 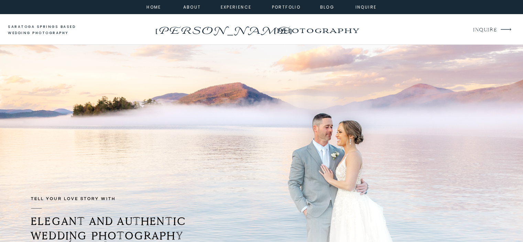 What do you see at coordinates (327, 7) in the screenshot?
I see `nav: Blog` at bounding box center [327, 7].